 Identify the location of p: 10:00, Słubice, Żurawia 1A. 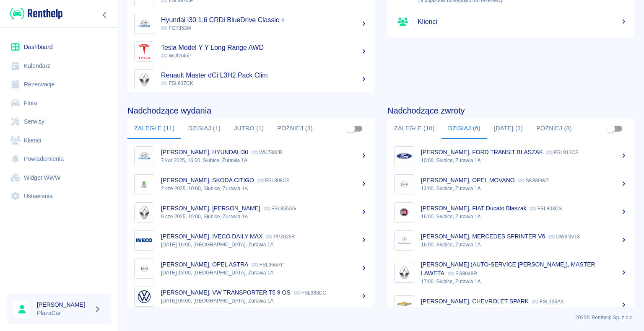
(524, 161).